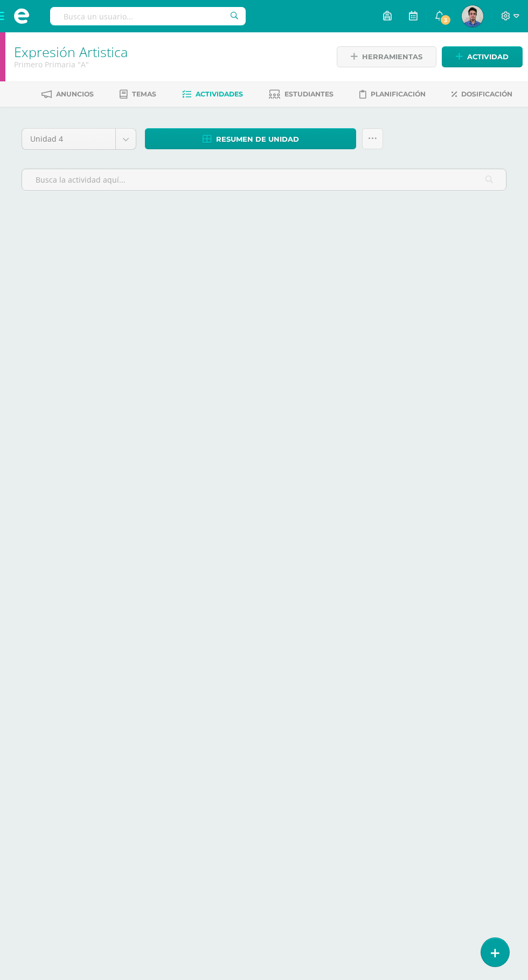 The image size is (528, 980). What do you see at coordinates (68, 94) in the screenshot?
I see `a: Anuncios` at bounding box center [68, 94].